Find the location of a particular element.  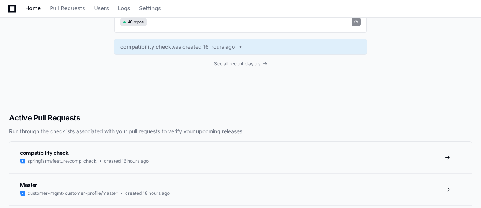

span: Pull Requests is located at coordinates (67, 8).